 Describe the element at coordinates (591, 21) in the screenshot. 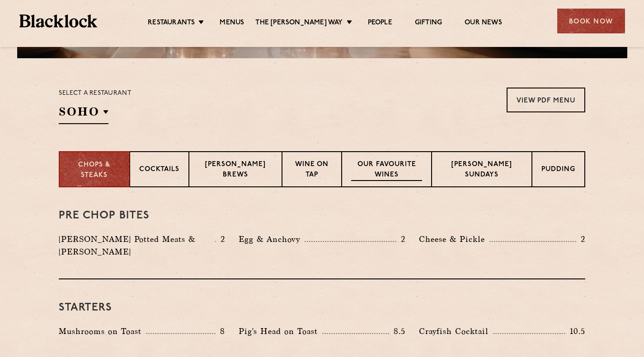

I see `div: Book Now` at that location.